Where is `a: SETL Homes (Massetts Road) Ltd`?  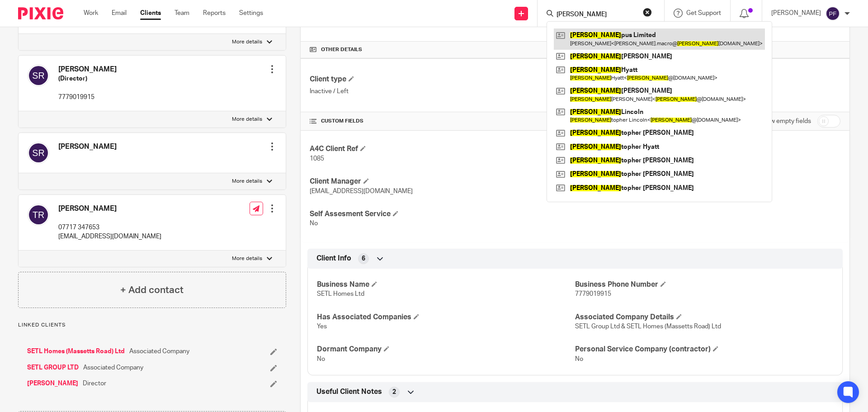 a: SETL Homes (Massetts Road) Ltd is located at coordinates (76, 351).